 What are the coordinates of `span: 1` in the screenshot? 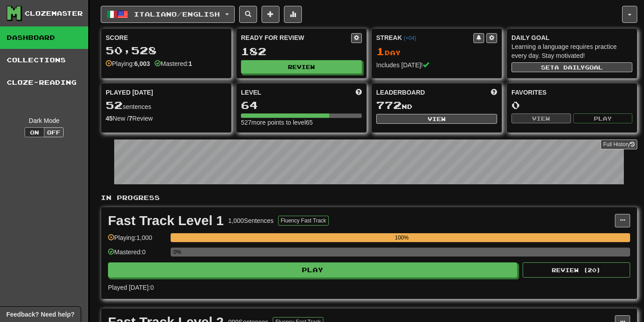 It's located at (381, 51).